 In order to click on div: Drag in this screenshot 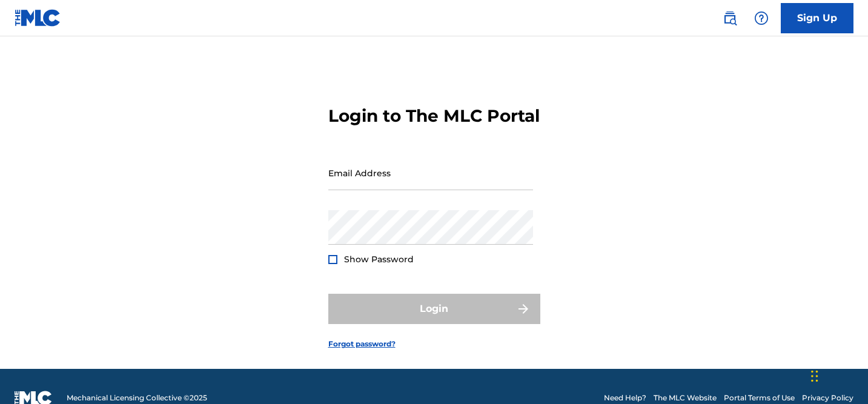, I will do `click(815, 376)`.